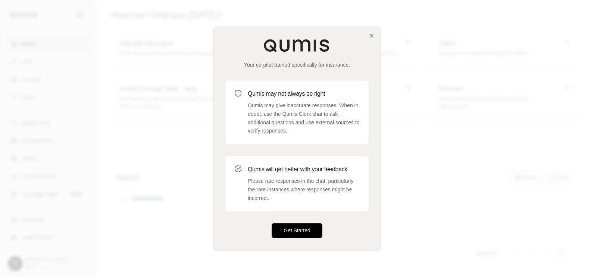 This screenshot has height=277, width=594. I want to click on h3: Qumis may not always be right, so click(304, 94).